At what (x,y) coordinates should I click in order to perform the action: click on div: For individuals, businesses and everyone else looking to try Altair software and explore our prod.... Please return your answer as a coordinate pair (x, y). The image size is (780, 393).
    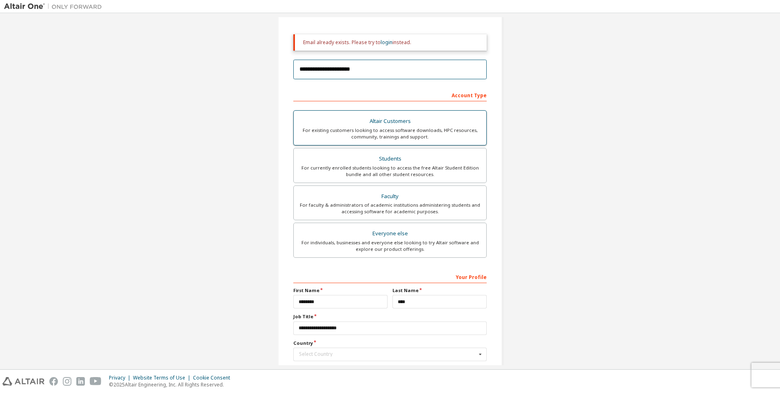
    Looking at the image, I should click on (390, 246).